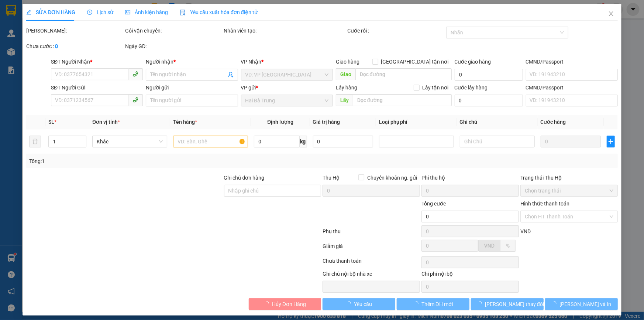 The width and height of the screenshot is (644, 320). What do you see at coordinates (210, 142) in the screenshot?
I see `input: VD: Bàn, Ghế` at bounding box center [210, 142].